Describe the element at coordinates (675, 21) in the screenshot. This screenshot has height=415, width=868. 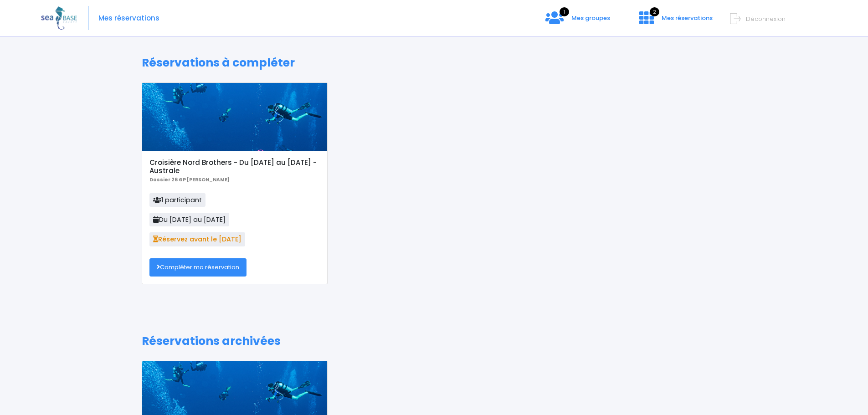
I see `a: 2 Mes réservations` at that location.